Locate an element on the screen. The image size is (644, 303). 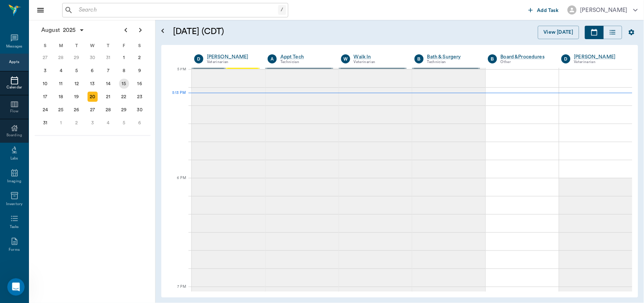
div: Today, Wednesday, August 20, 2025 is located at coordinates (93, 97).